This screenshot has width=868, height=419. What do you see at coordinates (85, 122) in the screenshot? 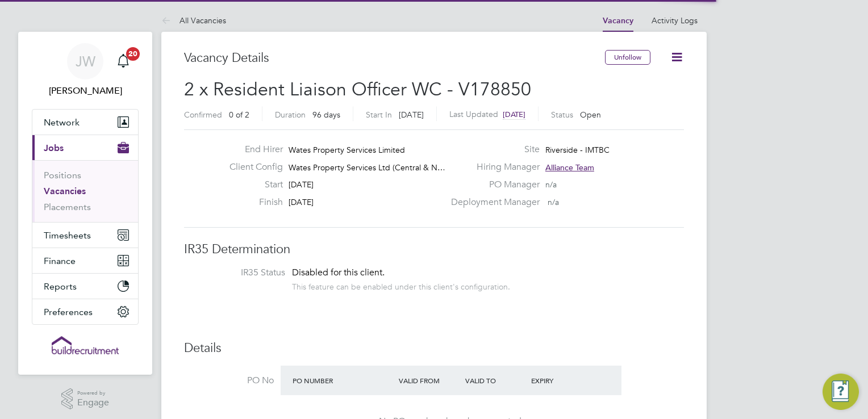
I see `button: Network` at bounding box center [85, 122].